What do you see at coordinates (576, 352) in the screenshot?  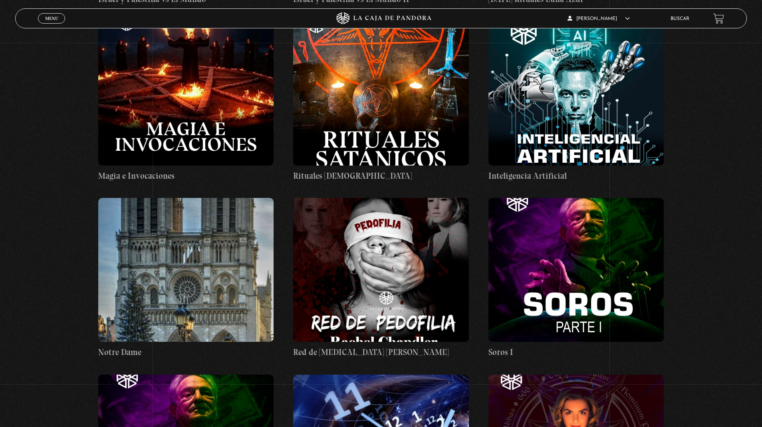 I see `h4: Soros I` at bounding box center [576, 352].